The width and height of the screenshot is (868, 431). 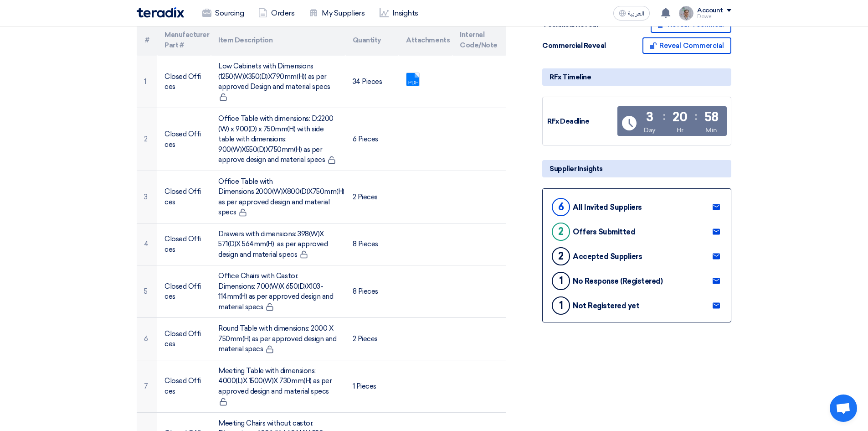 What do you see at coordinates (712, 117) in the screenshot?
I see `div: 58` at bounding box center [712, 117].